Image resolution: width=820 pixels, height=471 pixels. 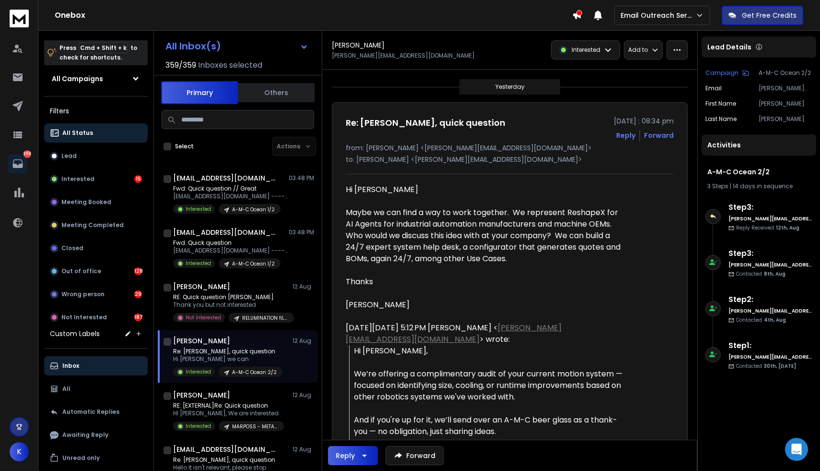 What do you see at coordinates (181, 65) in the screenshot?
I see `span: 359 / 359` at bounding box center [181, 65].